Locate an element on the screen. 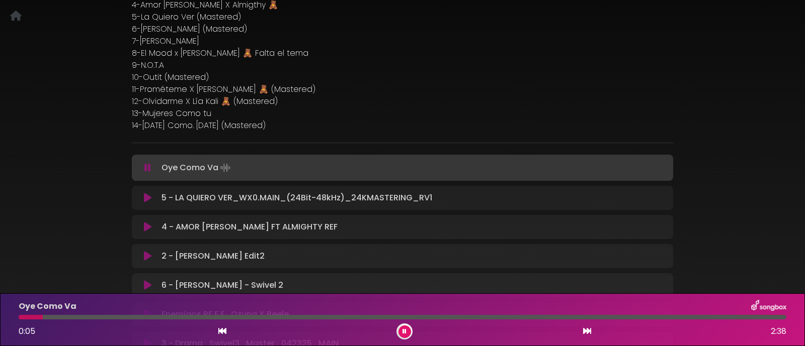  p: 5 - LA QUIERO VER_WX0.MAIN_(24Bit-48kHz)_24KMASTERING_RV1 is located at coordinates (297, 198).